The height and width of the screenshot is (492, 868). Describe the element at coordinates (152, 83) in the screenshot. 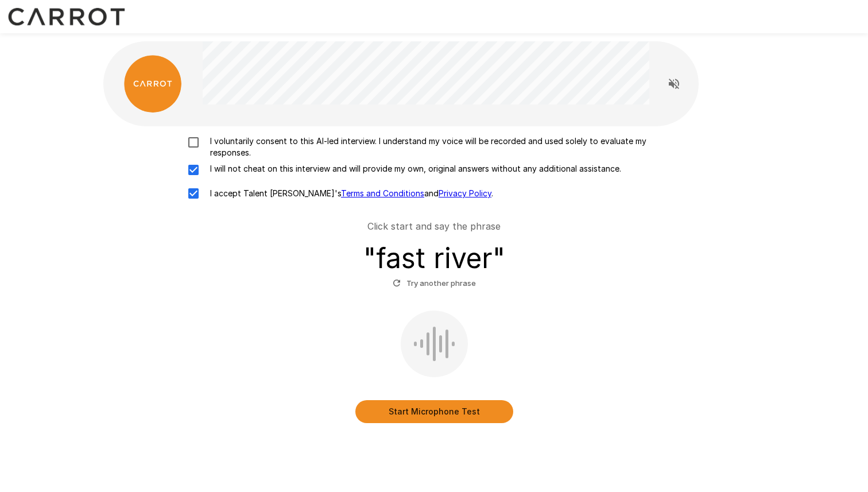

I see `img: carrot_logo.png` at that location.